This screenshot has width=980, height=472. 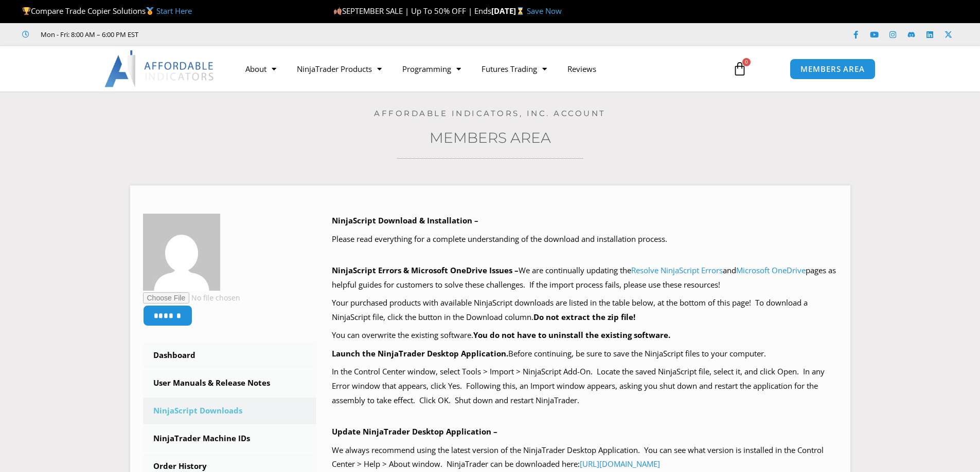 I want to click on a: MEMBERS AREA, so click(x=832, y=69).